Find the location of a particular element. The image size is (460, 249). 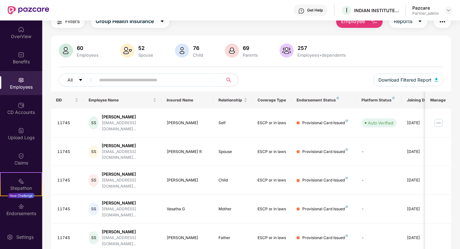

button: search is located at coordinates (230, 80).